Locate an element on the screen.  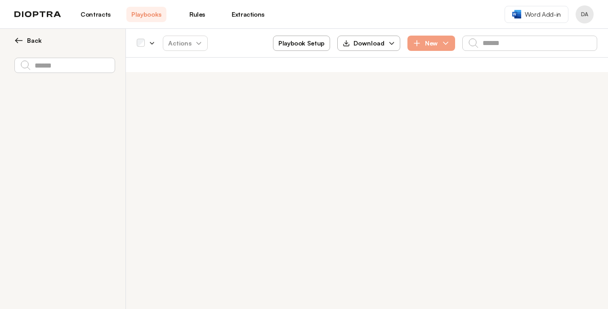
button: Back is located at coordinates (64, 41).